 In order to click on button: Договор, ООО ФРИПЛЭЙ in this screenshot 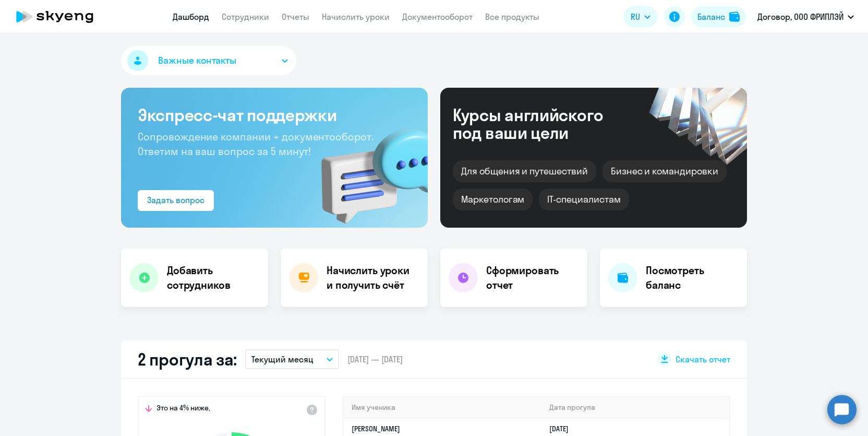, I will do `click(805, 17)`.